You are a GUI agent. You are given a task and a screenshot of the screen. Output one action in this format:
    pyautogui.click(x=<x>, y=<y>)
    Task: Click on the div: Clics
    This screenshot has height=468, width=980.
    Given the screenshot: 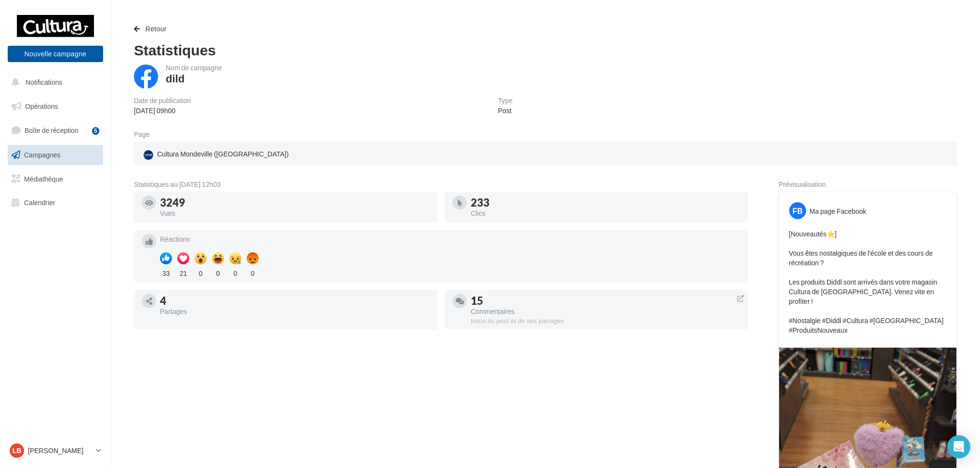 What is the action you would take?
    pyautogui.click(x=605, y=213)
    